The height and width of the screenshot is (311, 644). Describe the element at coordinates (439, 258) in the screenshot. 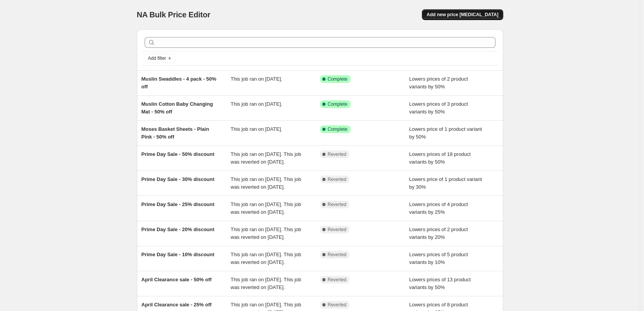

I see `span: Lowers prices of 5 product variants by 10%` at that location.